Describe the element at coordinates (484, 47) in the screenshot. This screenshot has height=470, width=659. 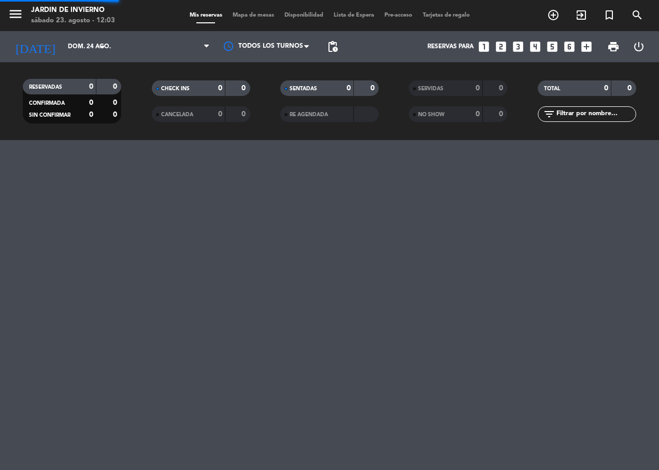
I see `i: looks_one` at that location.